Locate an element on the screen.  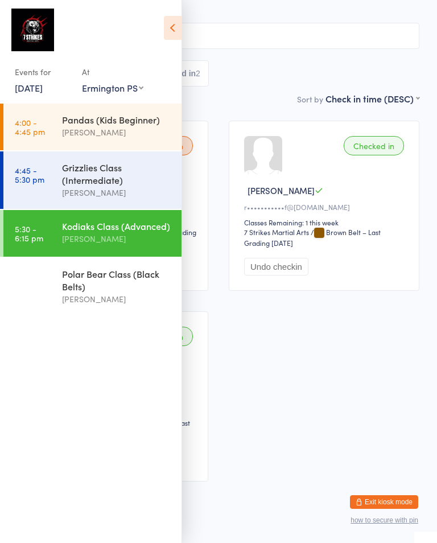
div: Pandas (Kids Beginner) is located at coordinates (117, 120).